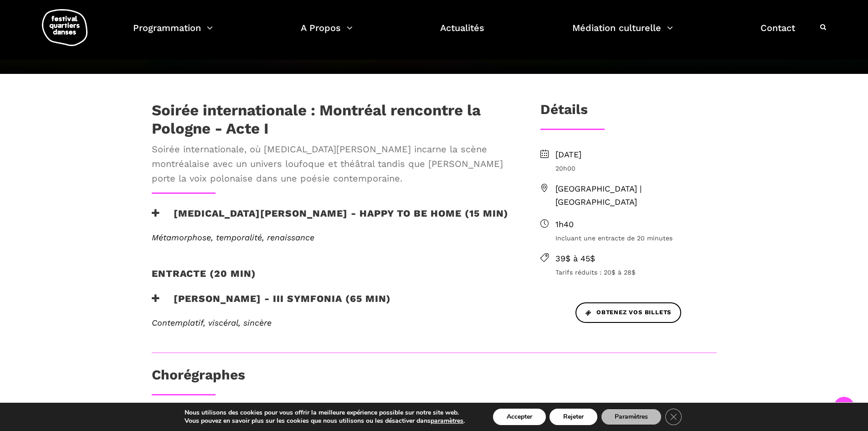  I want to click on img: logo-fqd-med, so click(65, 28).